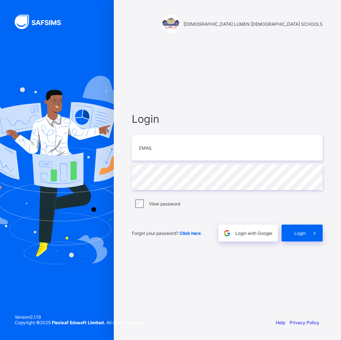 The width and height of the screenshot is (341, 340). I want to click on a: Help, so click(281, 322).